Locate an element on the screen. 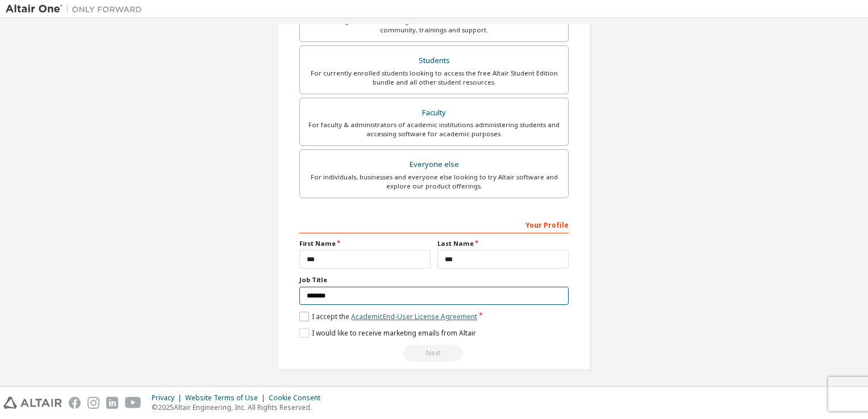 This screenshot has width=868, height=419. img: altair_logo.svg is located at coordinates (32, 403).